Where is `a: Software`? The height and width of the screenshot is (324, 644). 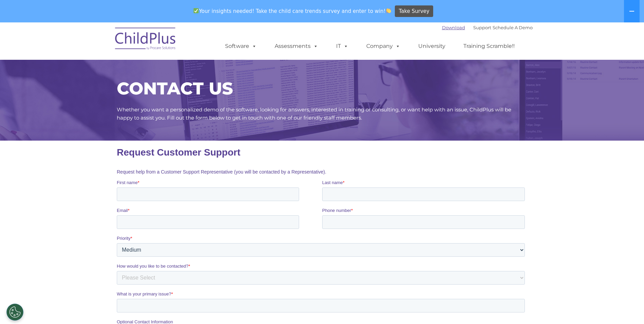
a: Software is located at coordinates (240, 47).